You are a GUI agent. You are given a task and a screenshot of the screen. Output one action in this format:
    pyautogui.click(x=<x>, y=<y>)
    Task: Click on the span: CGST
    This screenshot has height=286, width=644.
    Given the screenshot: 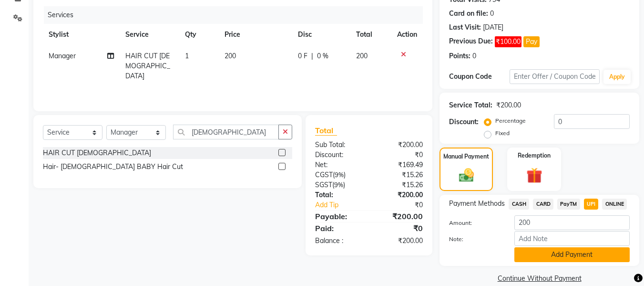 What is the action you would take?
    pyautogui.click(x=323, y=175)
    